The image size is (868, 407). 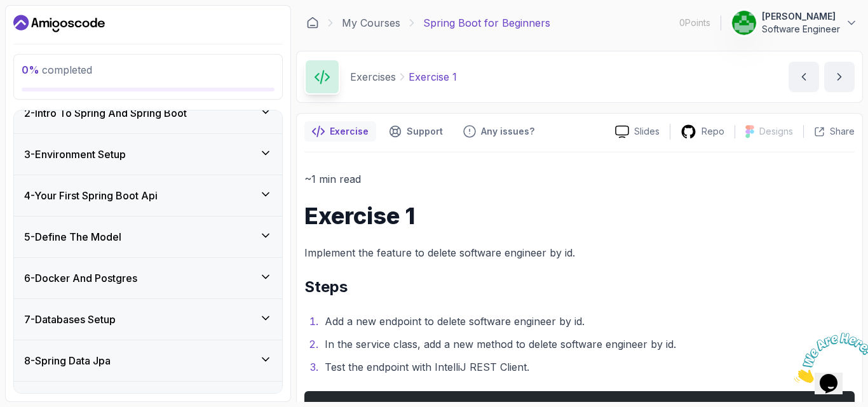 What do you see at coordinates (579, 216) in the screenshot?
I see `h1: Exercise 1` at bounding box center [579, 216].